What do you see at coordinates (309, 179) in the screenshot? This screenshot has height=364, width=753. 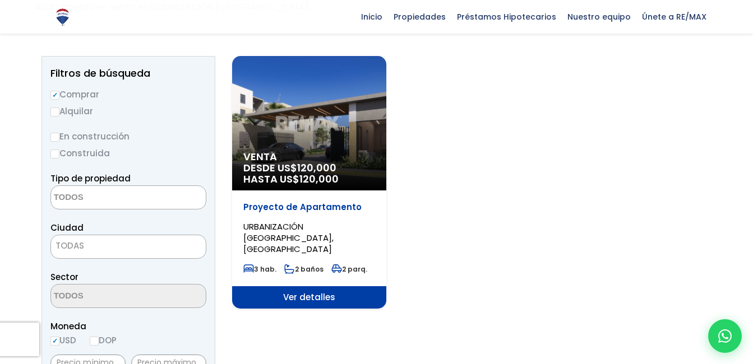 I see `span: HASTA US$` at bounding box center [309, 179].